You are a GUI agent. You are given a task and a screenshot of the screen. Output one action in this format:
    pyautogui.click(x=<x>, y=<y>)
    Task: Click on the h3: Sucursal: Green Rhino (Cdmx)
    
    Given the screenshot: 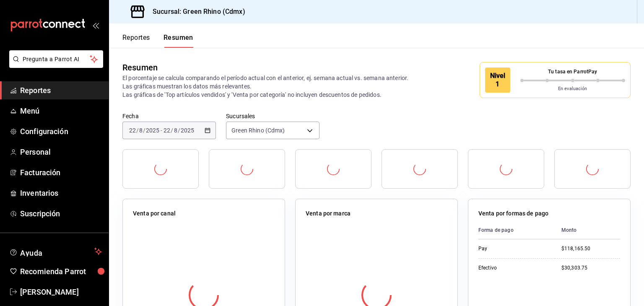 What is the action you would take?
    pyautogui.click(x=195, y=12)
    